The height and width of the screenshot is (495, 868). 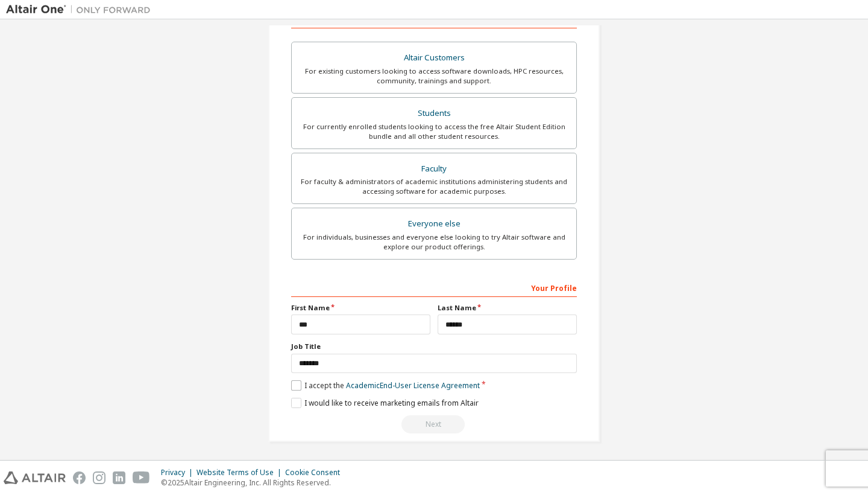 I want to click on label: Job Title, so click(x=434, y=346).